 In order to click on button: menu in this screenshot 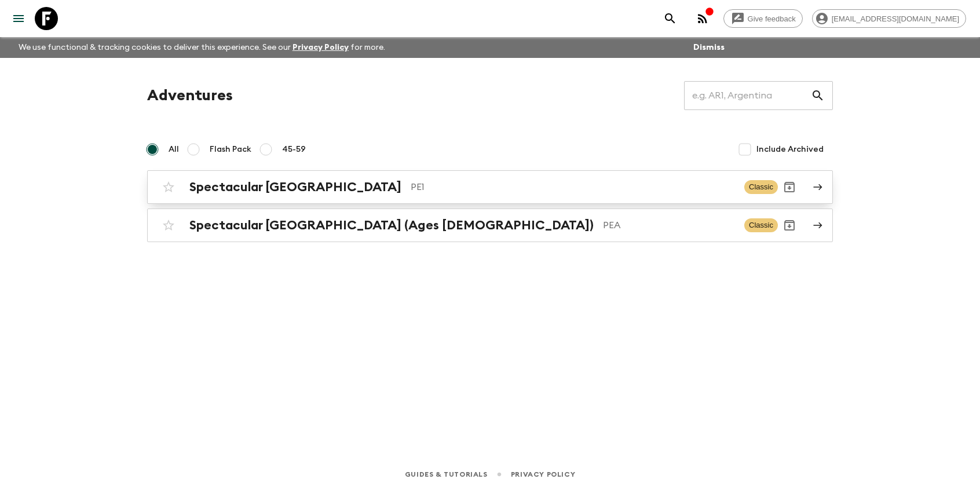, I will do `click(19, 19)`.